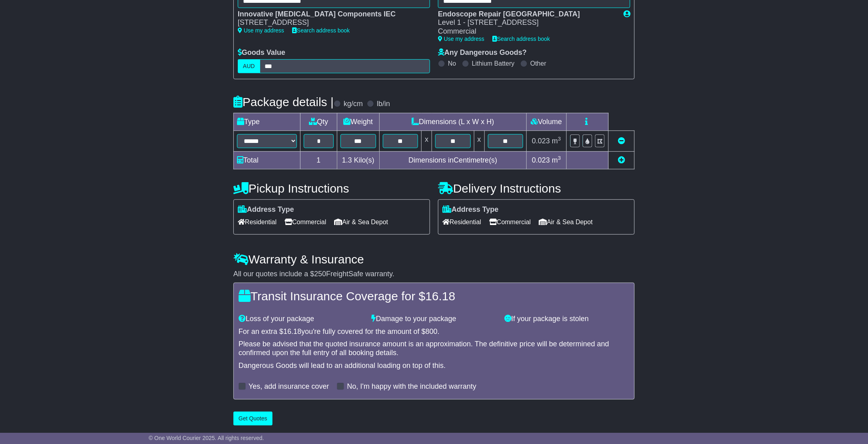  What do you see at coordinates (434, 259) in the screenshot?
I see `h4: Warranty & Insurance` at bounding box center [434, 259].